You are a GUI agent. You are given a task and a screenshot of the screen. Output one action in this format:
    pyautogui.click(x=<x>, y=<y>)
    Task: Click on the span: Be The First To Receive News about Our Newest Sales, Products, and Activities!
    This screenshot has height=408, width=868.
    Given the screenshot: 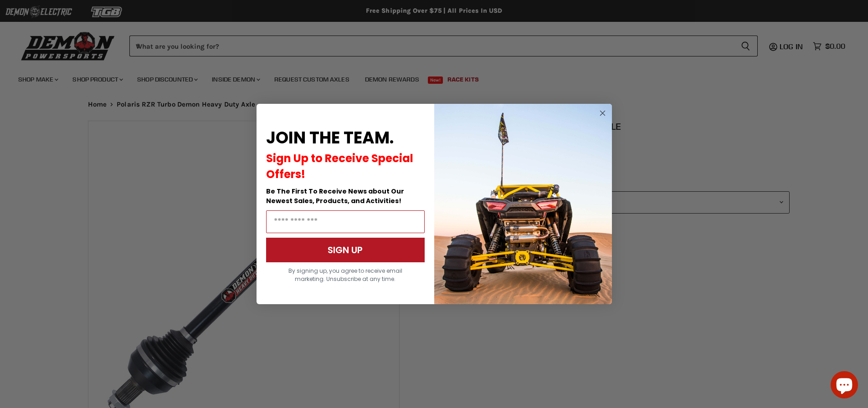 What is the action you would take?
    pyautogui.click(x=334, y=196)
    